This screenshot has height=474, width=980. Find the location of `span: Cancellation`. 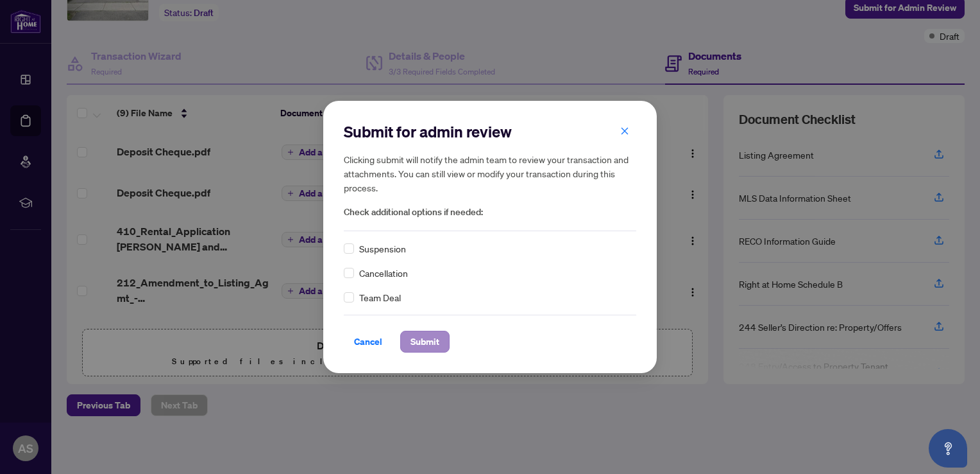

span: Cancellation is located at coordinates (384, 273).